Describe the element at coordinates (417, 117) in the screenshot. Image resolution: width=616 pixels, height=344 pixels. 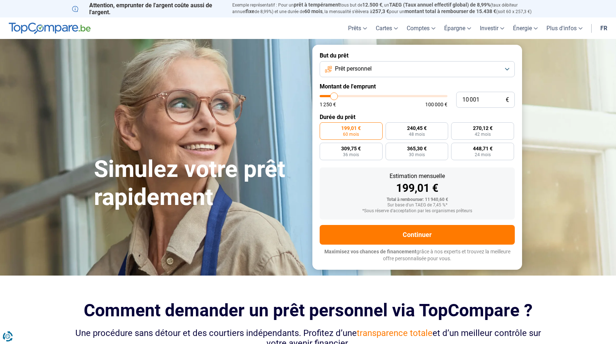
I see `label: Durée du prêt` at that location.